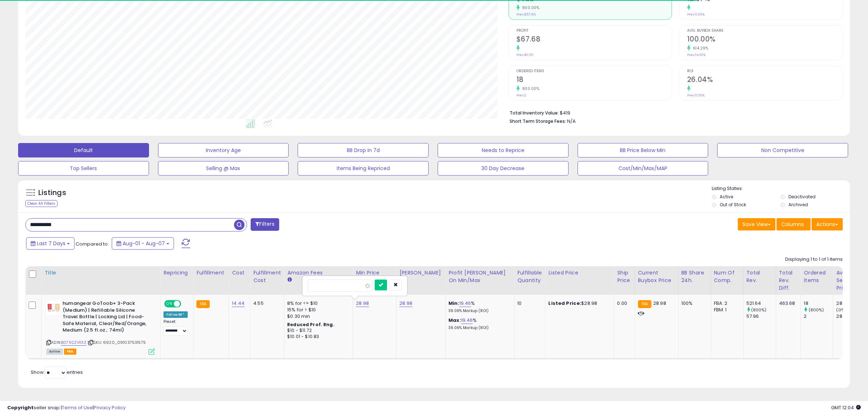 The image size is (868, 415). What do you see at coordinates (764, 39) in the screenshot?
I see `h2: 100.00%` at bounding box center [764, 39].